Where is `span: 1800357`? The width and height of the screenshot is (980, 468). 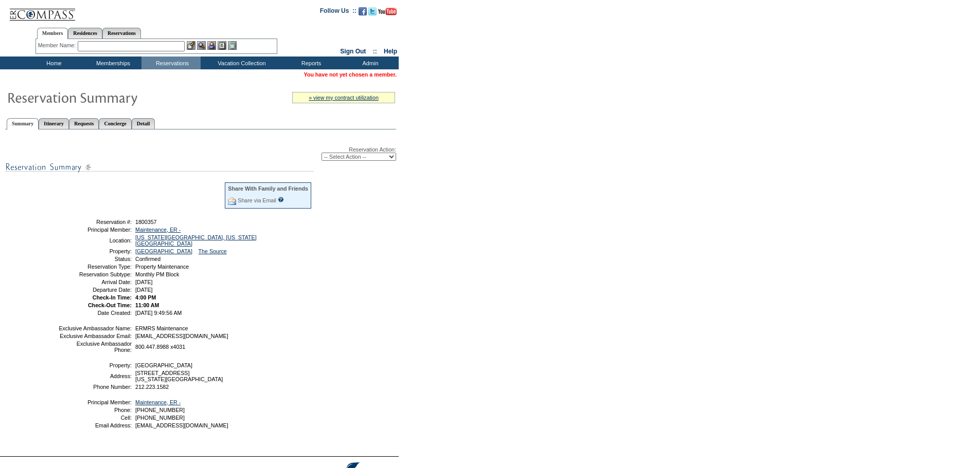
span: 1800357 is located at coordinates (146, 222).